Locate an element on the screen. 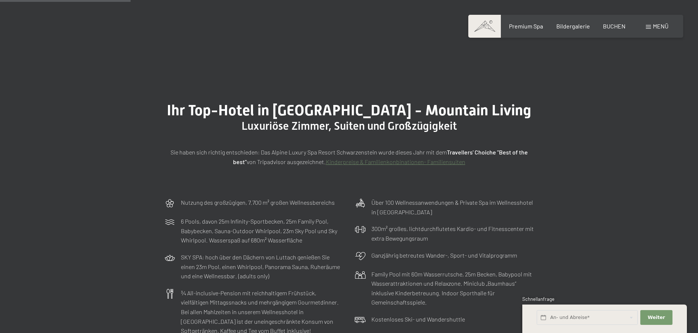 This screenshot has width=698, height=333. p: Kostenloses Ski- und Wandershuttle is located at coordinates (418, 319).